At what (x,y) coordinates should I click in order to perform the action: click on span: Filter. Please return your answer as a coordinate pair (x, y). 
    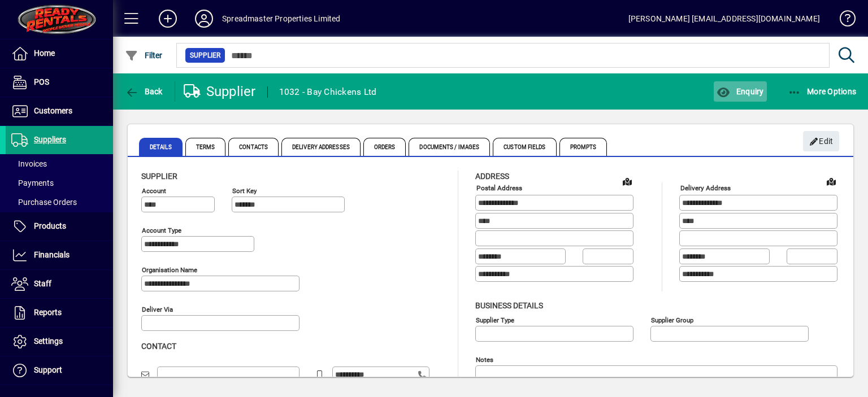
    Looking at the image, I should click on (143, 55).